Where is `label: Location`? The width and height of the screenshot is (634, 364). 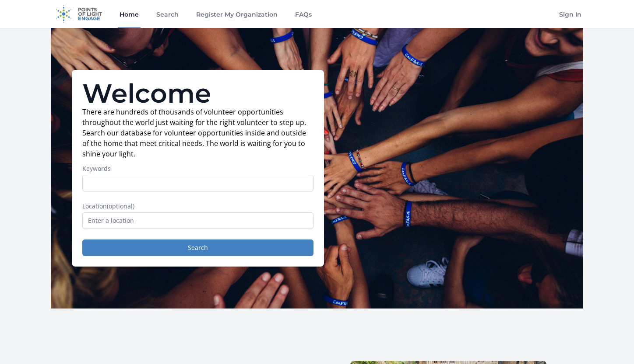
label: Location is located at coordinates (198, 206).